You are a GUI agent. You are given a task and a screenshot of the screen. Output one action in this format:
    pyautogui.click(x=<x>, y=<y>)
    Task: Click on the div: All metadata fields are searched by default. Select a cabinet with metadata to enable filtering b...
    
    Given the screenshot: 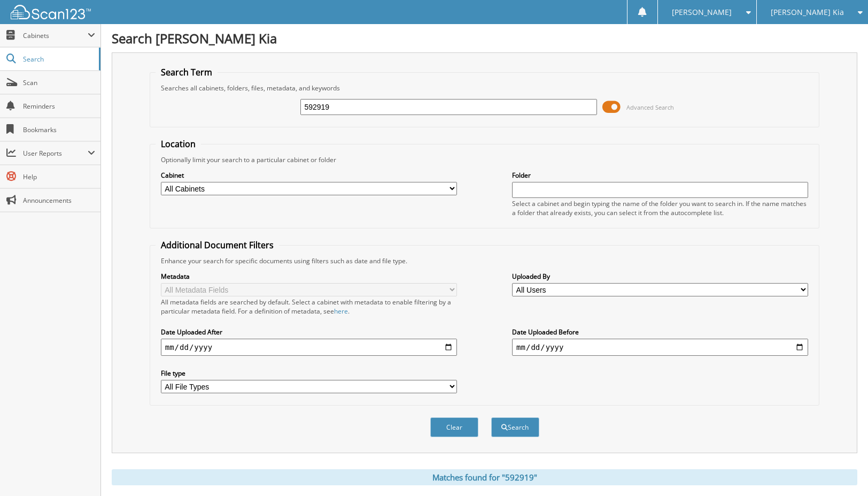 What is the action you would take?
    pyautogui.click(x=309, y=306)
    